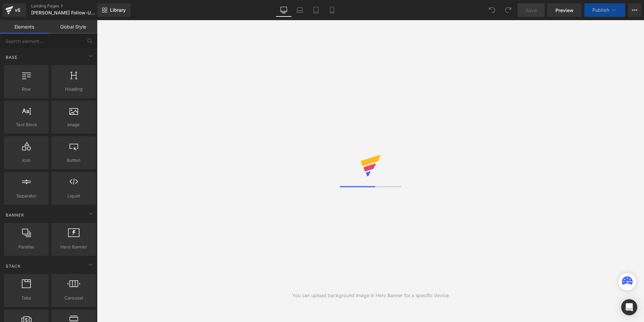 This screenshot has width=644, height=322. What do you see at coordinates (73, 196) in the screenshot?
I see `span: Liquid` at bounding box center [73, 196].